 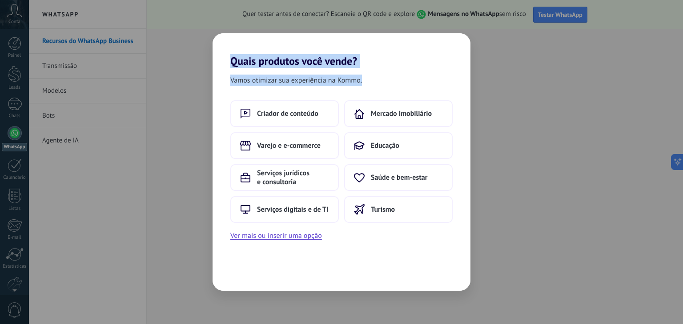 What do you see at coordinates (276, 236) in the screenshot?
I see `button: Ver mais ou inserir uma opção` at bounding box center [276, 236].